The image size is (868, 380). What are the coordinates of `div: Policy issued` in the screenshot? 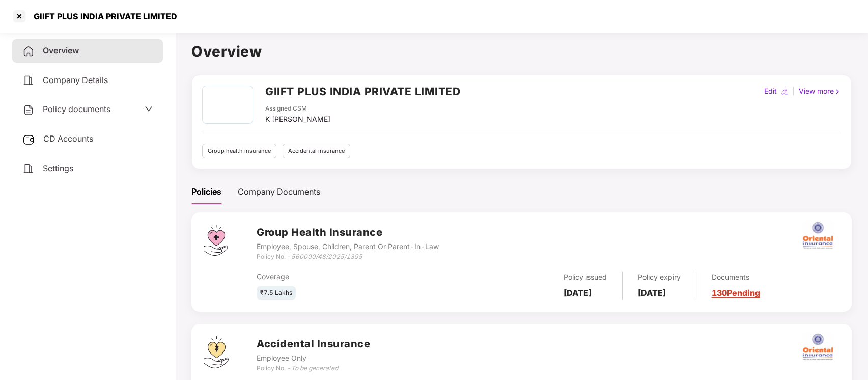 It's located at (585, 277).